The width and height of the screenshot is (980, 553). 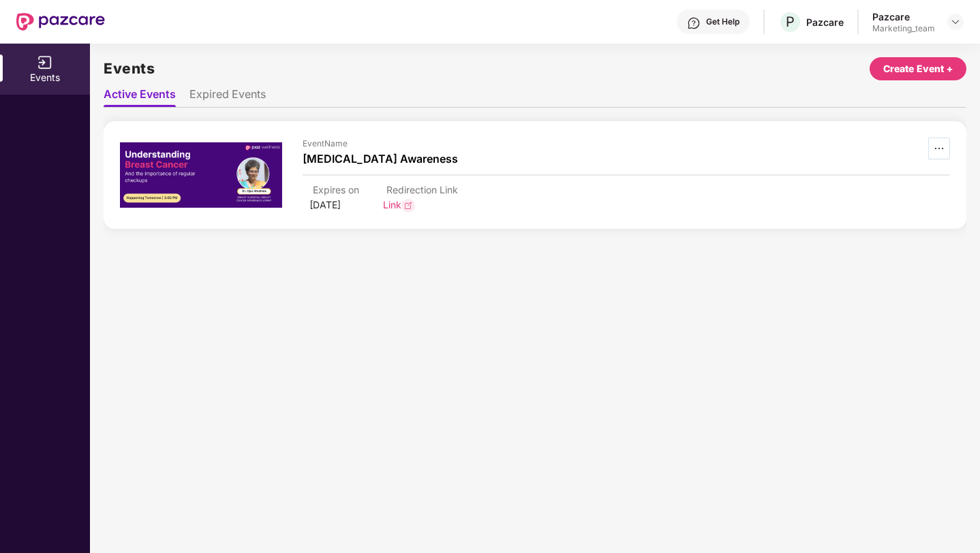 I want to click on img: New Pazcare Logo, so click(x=61, y=21).